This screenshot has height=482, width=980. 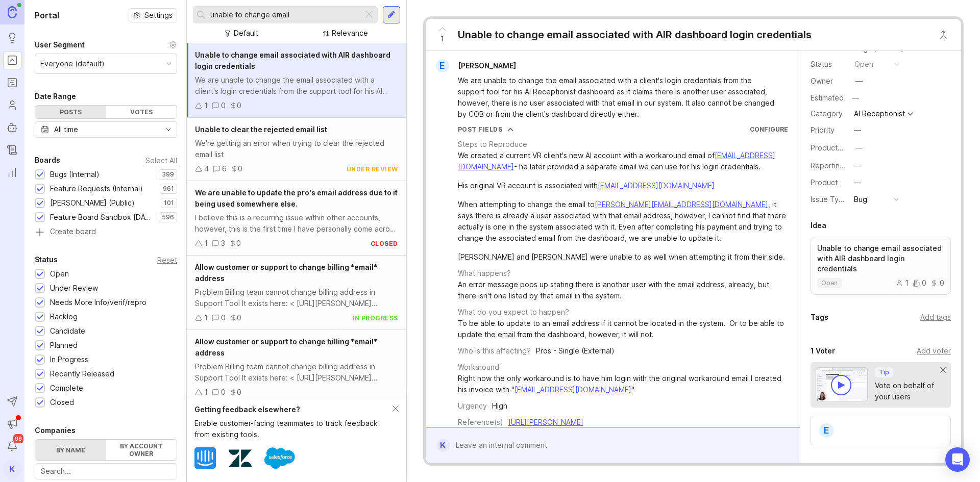 I want to click on div: Bug, so click(x=861, y=200).